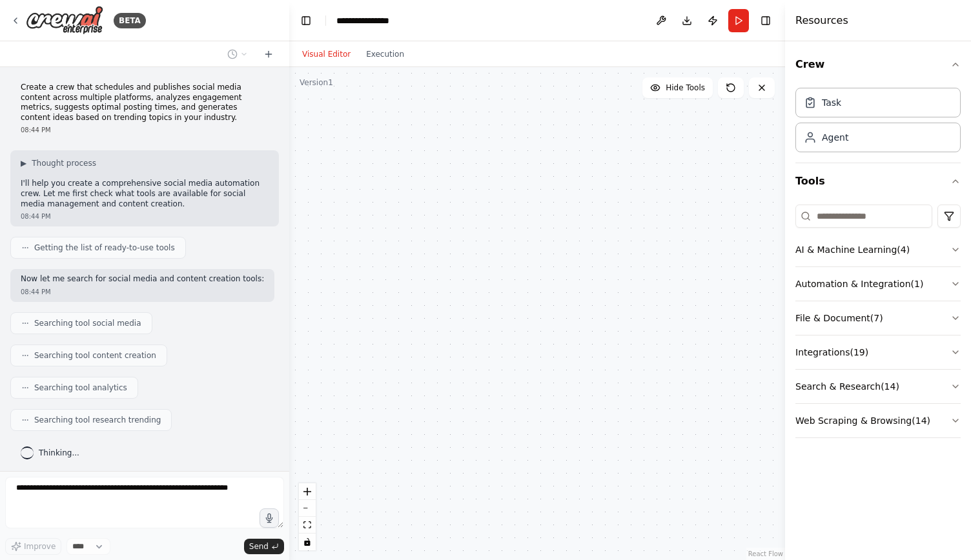  What do you see at coordinates (307, 517) in the screenshot?
I see `div: React Flow controls` at bounding box center [307, 517].